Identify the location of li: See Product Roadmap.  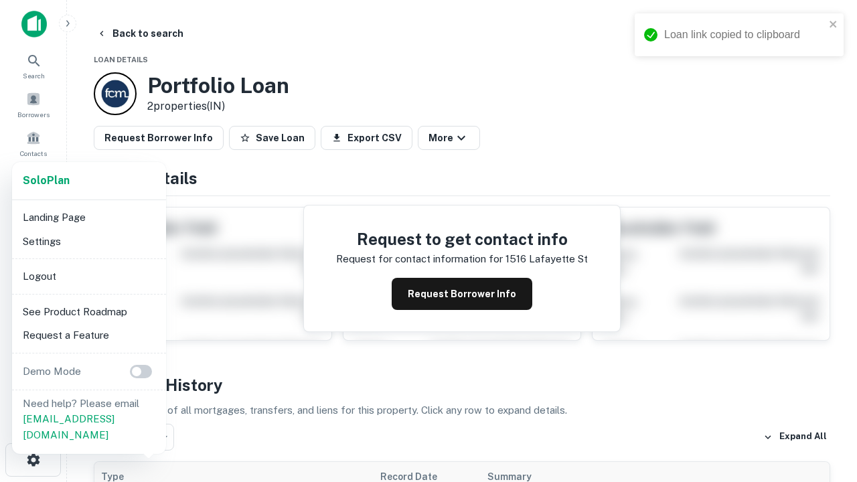
(89, 312).